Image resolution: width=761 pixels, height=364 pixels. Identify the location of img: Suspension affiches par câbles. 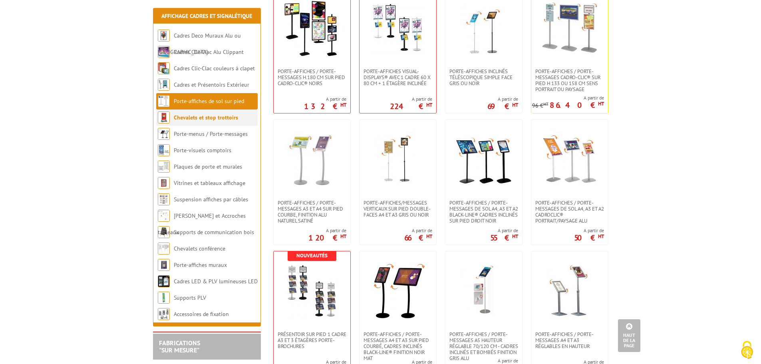
(164, 199).